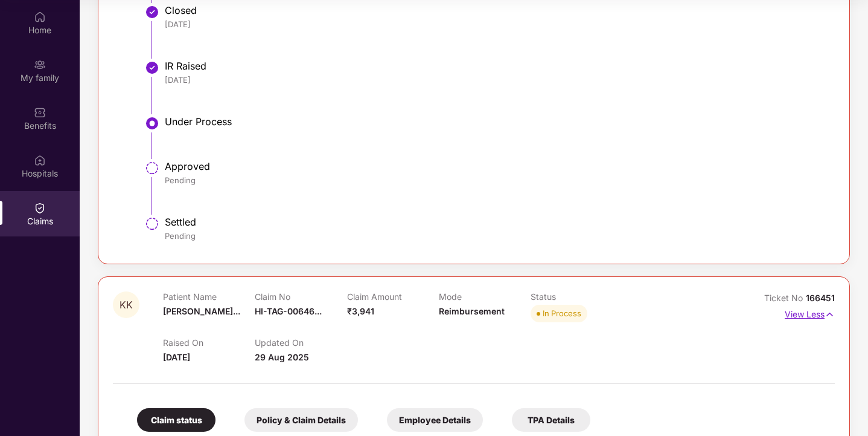  I want to click on img: svg+xml;base64,PHN2ZyB3aWR0aD0iMjAiIGhlaWdodD0iMjAiIHZpZXdCb3g9IjAgMCAyMCAyMCIgZmlsbD0ibm9uZSIgeG..., so click(40, 65).